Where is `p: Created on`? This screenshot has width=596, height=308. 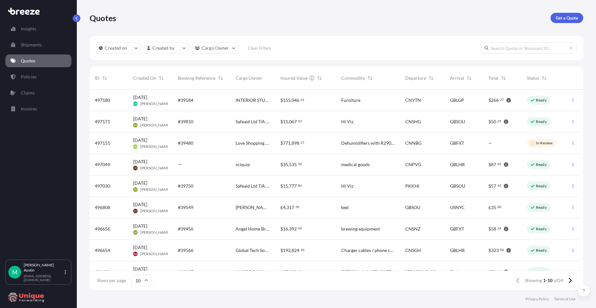 p: Created on is located at coordinates (116, 48).